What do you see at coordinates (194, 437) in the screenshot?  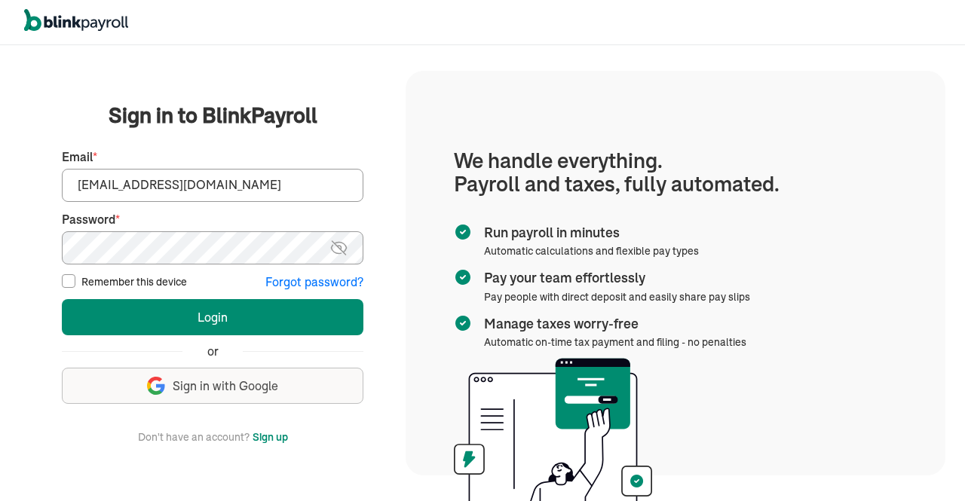 I see `span: Don't have an account?` at bounding box center [194, 437].